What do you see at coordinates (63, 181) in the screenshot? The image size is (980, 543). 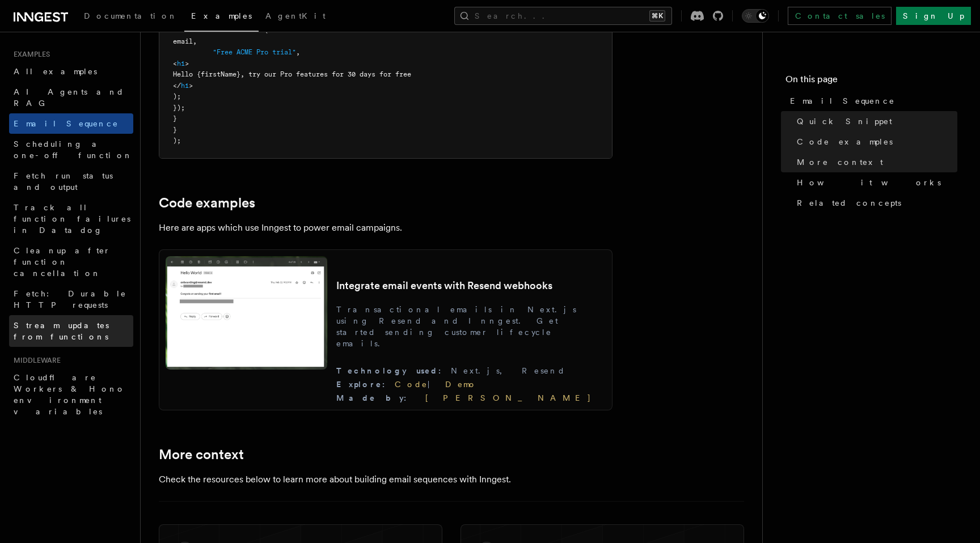 I see `span: Fetch run status and output` at bounding box center [63, 181].